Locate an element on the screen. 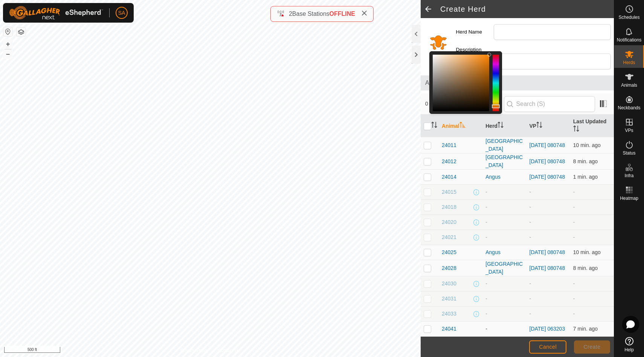 This screenshot has height=357, width=644. span: 24021 is located at coordinates (449, 237).